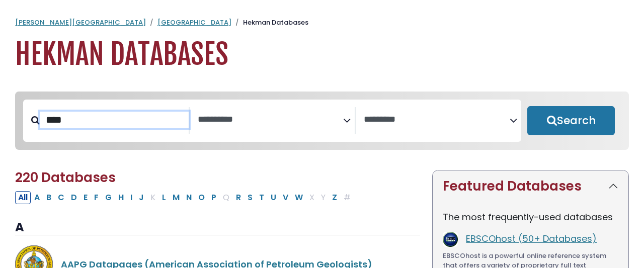  I want to click on h3: A, so click(218, 228).